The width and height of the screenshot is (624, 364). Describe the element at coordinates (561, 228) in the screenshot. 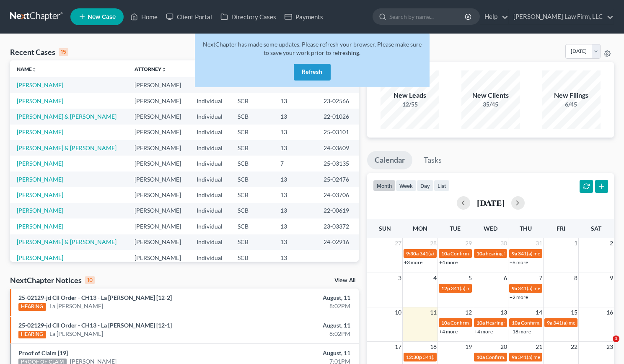

I see `span: Fri` at that location.